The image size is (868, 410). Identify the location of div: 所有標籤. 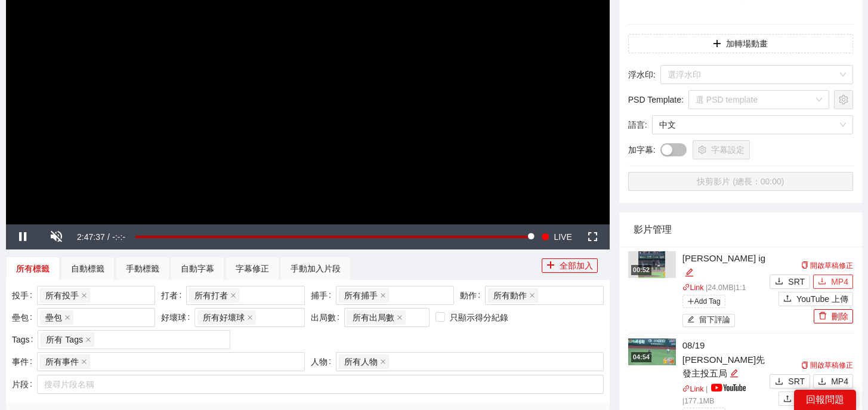
(33, 269).